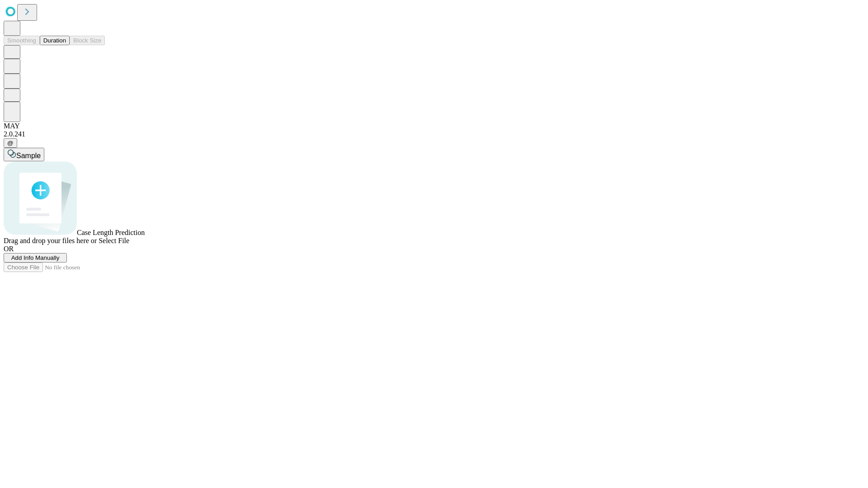  Describe the element at coordinates (8, 249) in the screenshot. I see `span: OR` at that location.